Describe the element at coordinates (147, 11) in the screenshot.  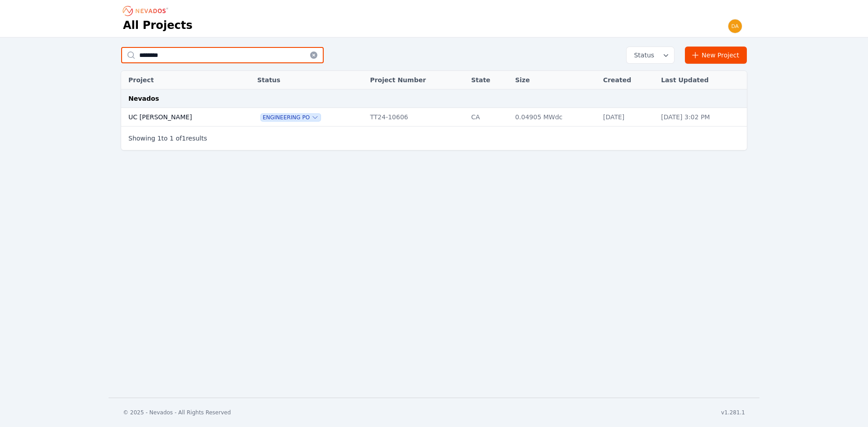
I see `nav: Breadcrumb` at that location.